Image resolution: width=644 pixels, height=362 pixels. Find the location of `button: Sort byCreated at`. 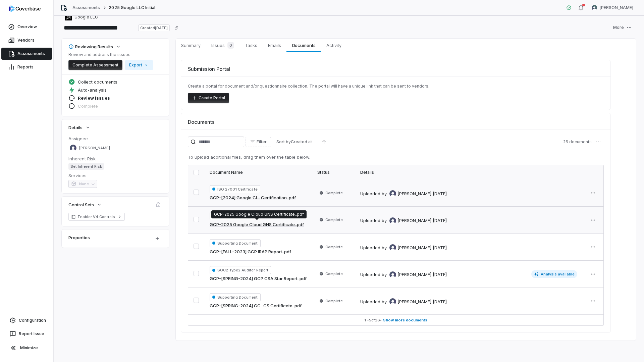

button: Sort byCreated at is located at coordinates (294, 142).